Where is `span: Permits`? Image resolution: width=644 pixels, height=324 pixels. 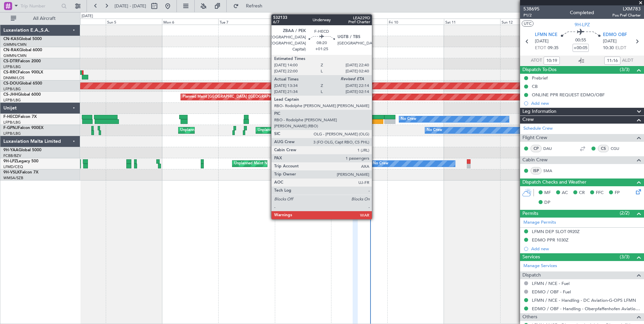
span: Permits is located at coordinates (530, 214).